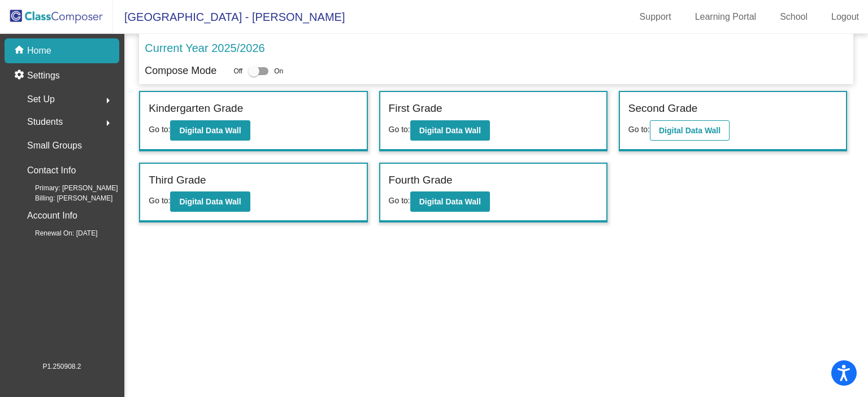  Describe the element at coordinates (420, 180) in the screenshot. I see `label: Fourth Grade` at that location.